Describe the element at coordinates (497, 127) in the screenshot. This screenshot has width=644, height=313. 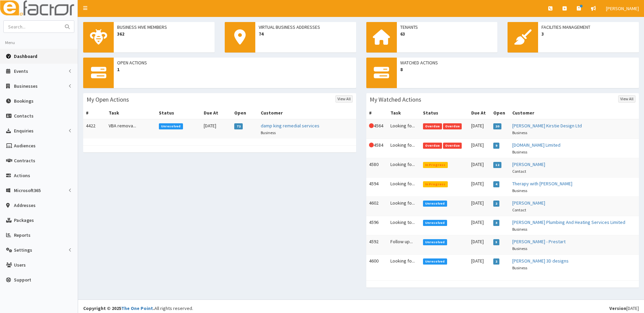
I see `span: 20` at that location.